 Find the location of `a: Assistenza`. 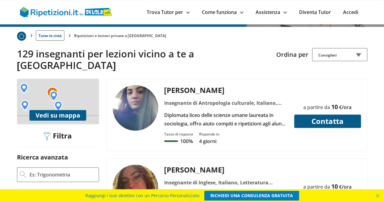

a: Assistenza is located at coordinates (271, 12).